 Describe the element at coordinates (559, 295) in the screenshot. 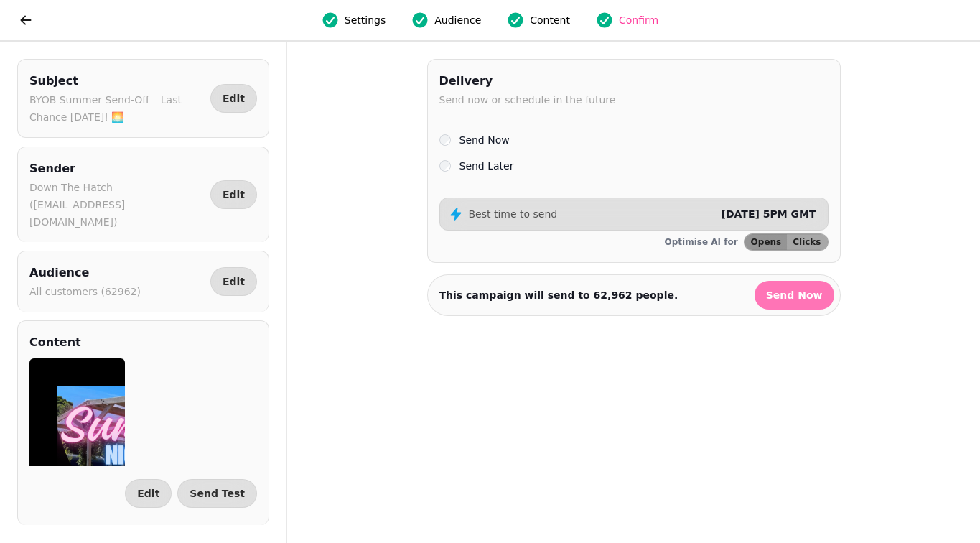

I see `p: This campaign will send to people.` at that location.